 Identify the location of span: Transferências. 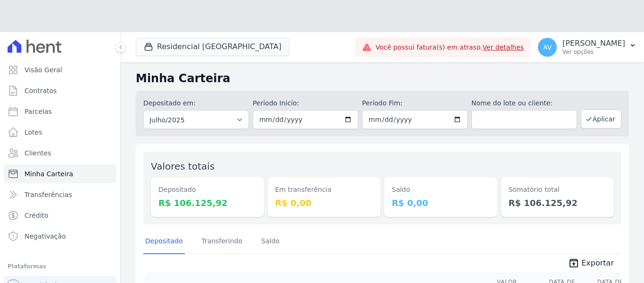
(48, 195).